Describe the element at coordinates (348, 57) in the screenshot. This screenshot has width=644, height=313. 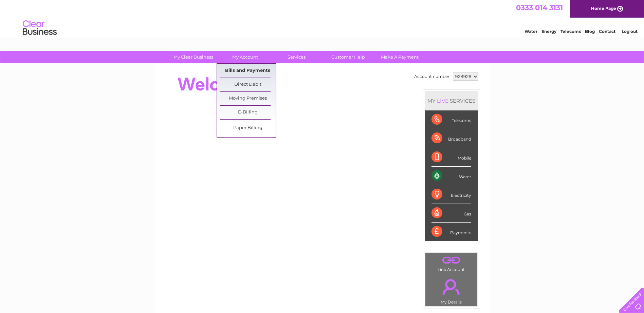
I see `a: Customer Help` at that location.